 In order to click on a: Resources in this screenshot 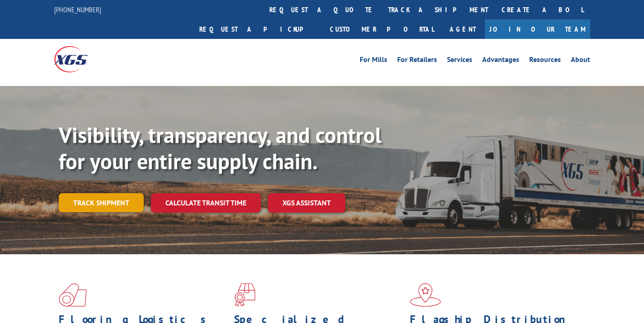, I will do `click(545, 61)`.